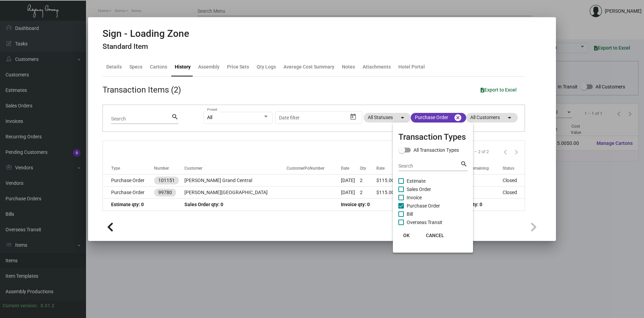  What do you see at coordinates (406, 235) in the screenshot?
I see `button: OK` at bounding box center [406, 235].